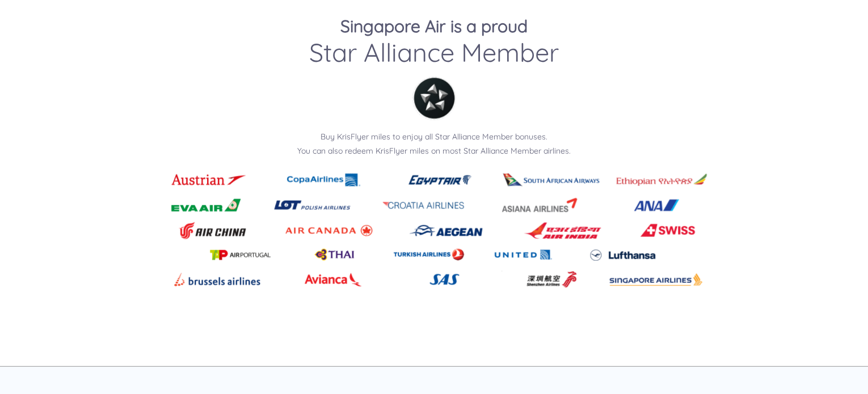  I want to click on img: Aegean Logo, so click(446, 231).